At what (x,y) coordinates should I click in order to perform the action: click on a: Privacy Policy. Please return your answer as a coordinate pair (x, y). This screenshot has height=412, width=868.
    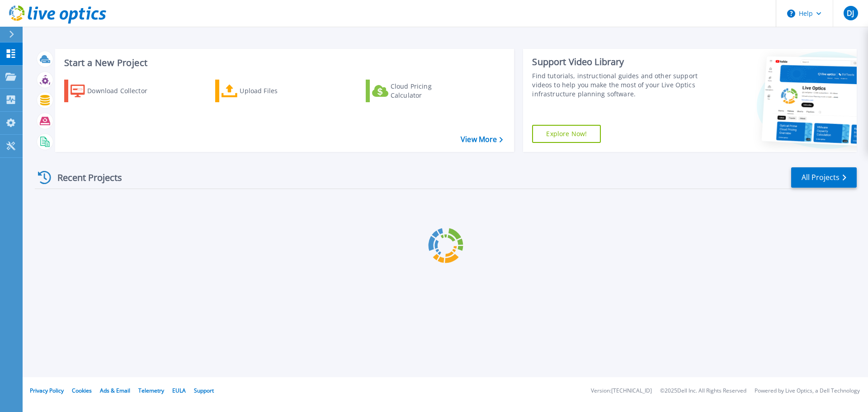
    Looking at the image, I should click on (47, 390).